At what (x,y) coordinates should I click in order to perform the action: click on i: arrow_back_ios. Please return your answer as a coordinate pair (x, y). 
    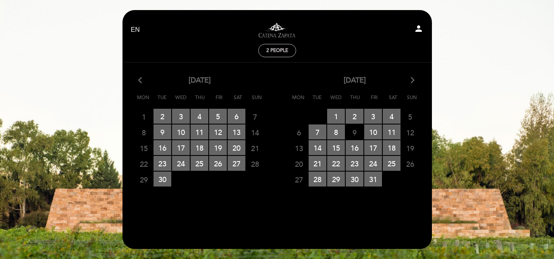
    Looking at the image, I should click on (142, 81).